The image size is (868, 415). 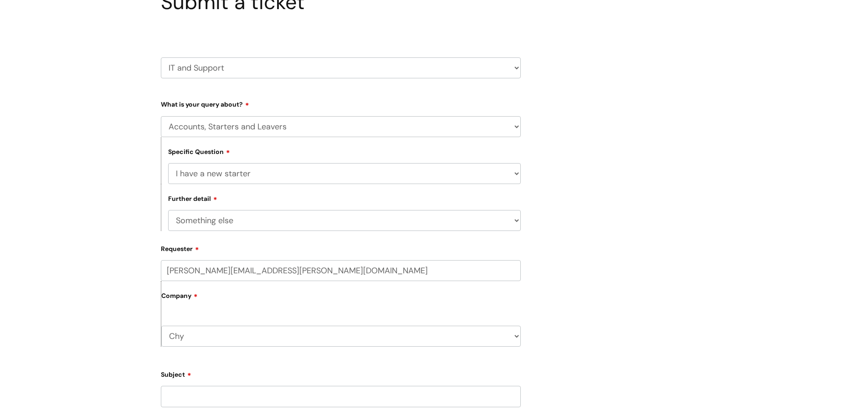 I want to click on label: Subject, so click(x=341, y=373).